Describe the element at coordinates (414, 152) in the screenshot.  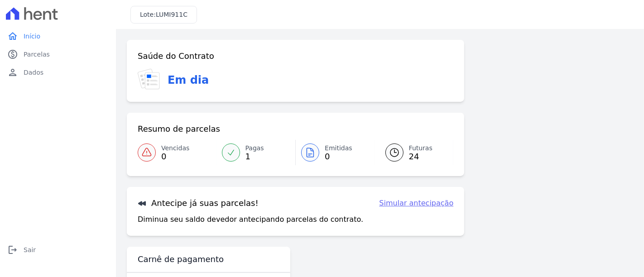
I see `a: Futuras 24` at that location.